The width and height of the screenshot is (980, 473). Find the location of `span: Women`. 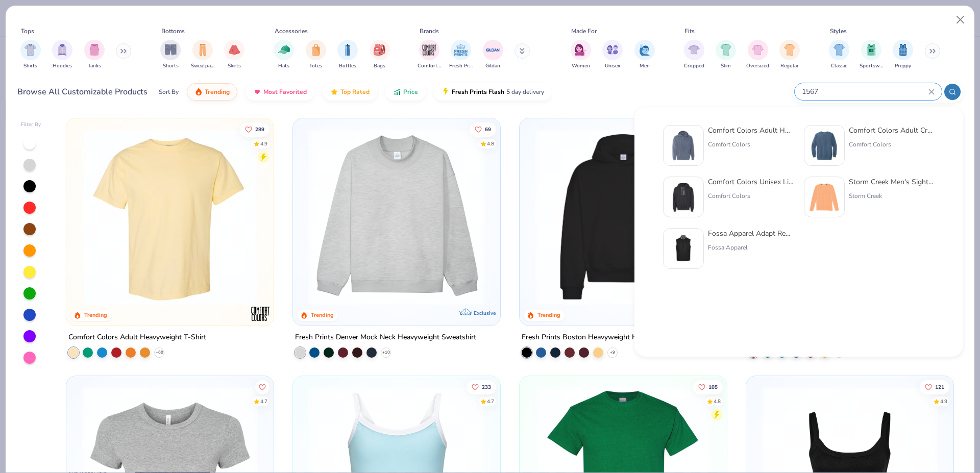

span: Women is located at coordinates (581, 66).